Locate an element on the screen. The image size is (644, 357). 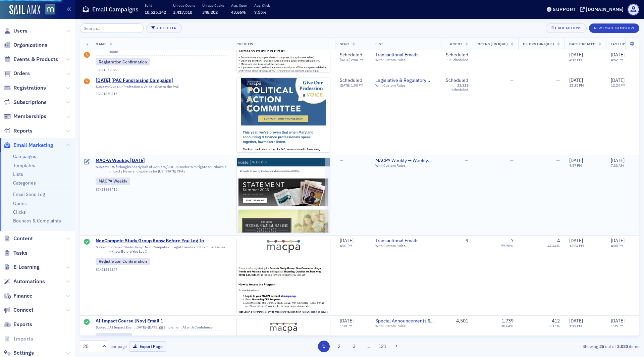
a: Events & Products is located at coordinates (31, 59).